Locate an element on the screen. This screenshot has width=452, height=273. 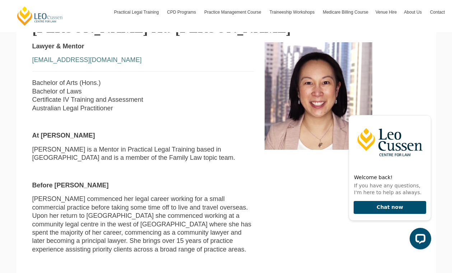
a: About Us is located at coordinates (413, 12).